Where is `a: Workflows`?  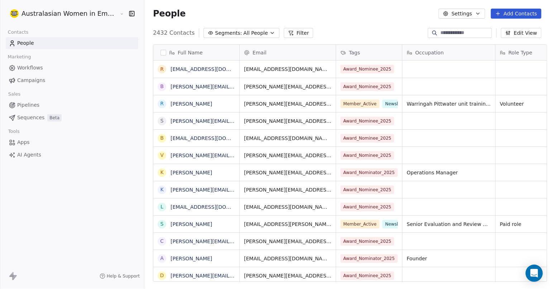 a: Workflows is located at coordinates (72, 68).